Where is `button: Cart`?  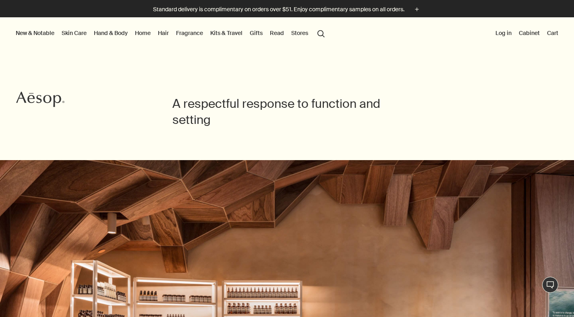
button: Cart is located at coordinates (552, 33).